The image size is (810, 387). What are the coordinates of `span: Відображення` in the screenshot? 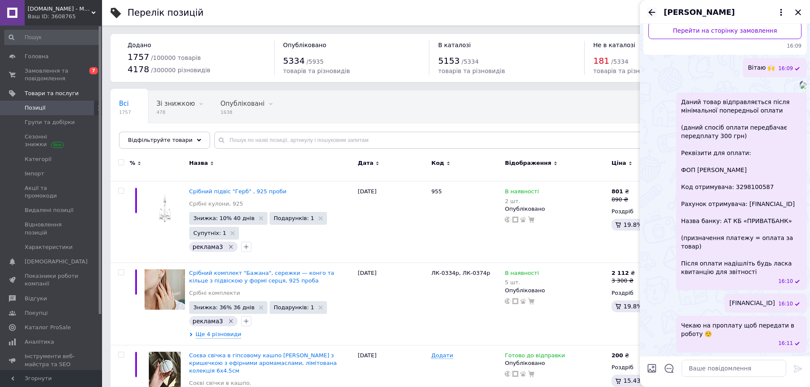 It's located at (528, 163).